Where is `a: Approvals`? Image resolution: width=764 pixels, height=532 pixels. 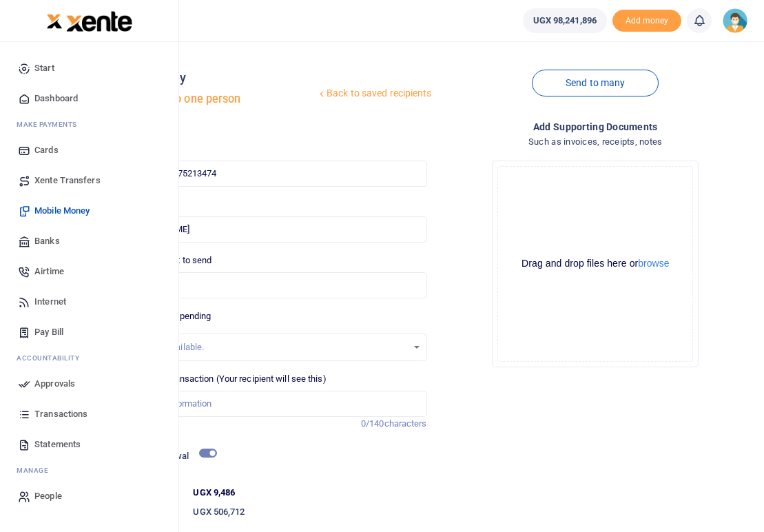 a: Approvals is located at coordinates (89, 384).